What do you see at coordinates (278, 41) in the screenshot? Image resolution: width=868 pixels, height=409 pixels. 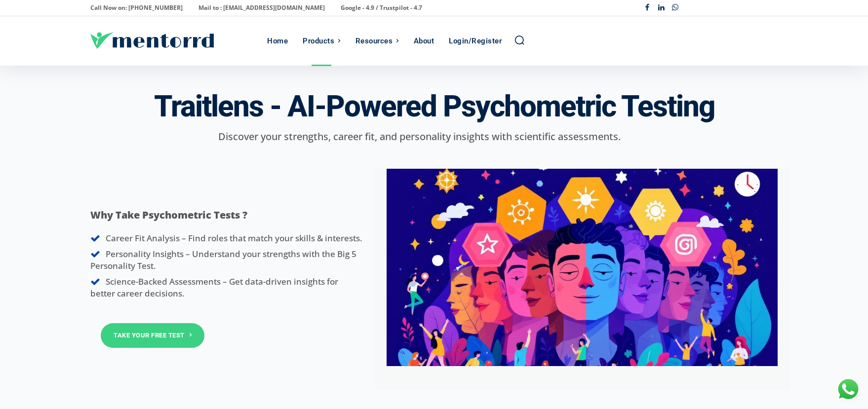 I see `div: Home` at bounding box center [278, 41].